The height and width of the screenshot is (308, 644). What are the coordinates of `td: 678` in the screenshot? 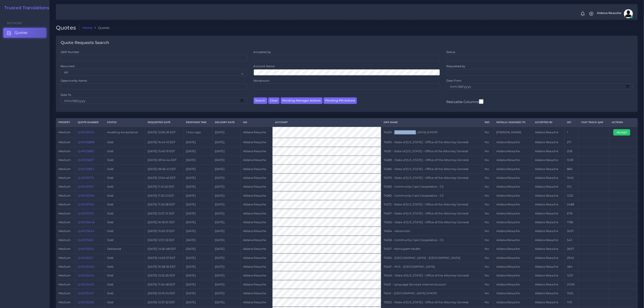 It's located at (572, 213).